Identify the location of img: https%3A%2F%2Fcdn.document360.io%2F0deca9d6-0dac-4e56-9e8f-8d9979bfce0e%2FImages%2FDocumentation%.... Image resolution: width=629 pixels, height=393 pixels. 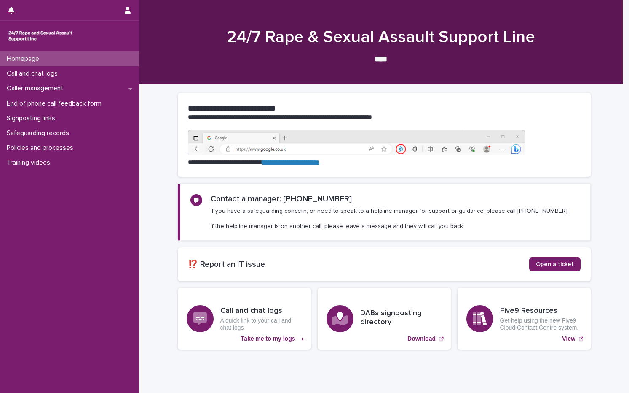
(357, 143).